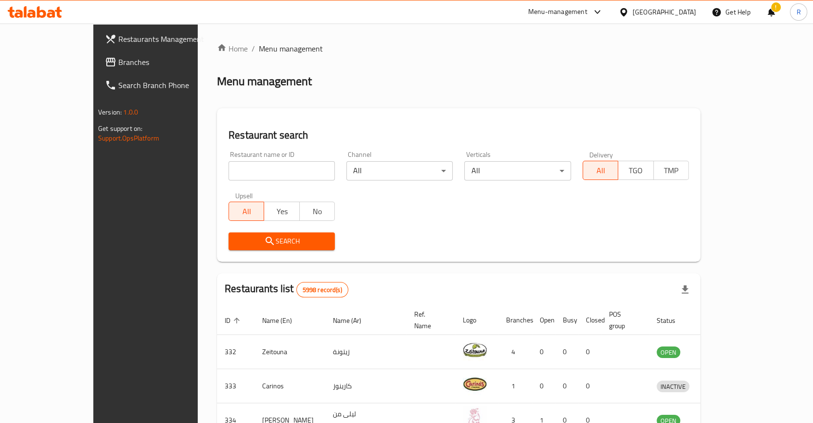 Image resolution: width=813 pixels, height=423 pixels. Describe the element at coordinates (458, 135) in the screenshot. I see `h2: Restaurant search` at that location.